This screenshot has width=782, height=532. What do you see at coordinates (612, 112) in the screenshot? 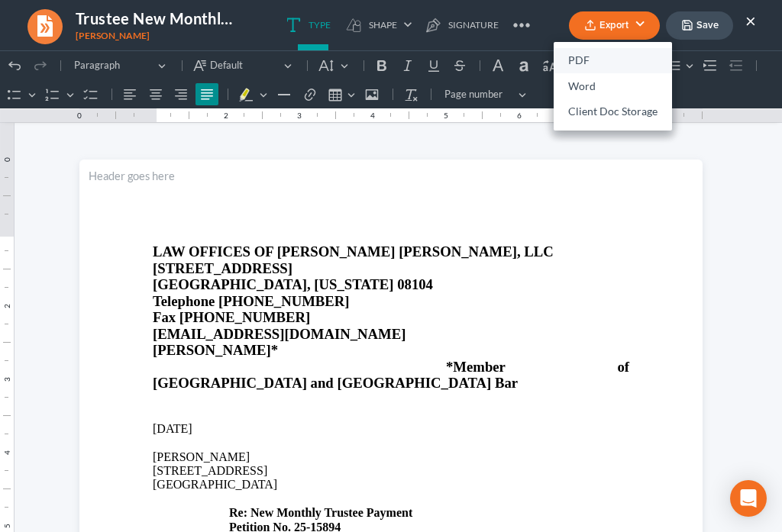
I see `a: Client Doc Storage` at bounding box center [612, 112].